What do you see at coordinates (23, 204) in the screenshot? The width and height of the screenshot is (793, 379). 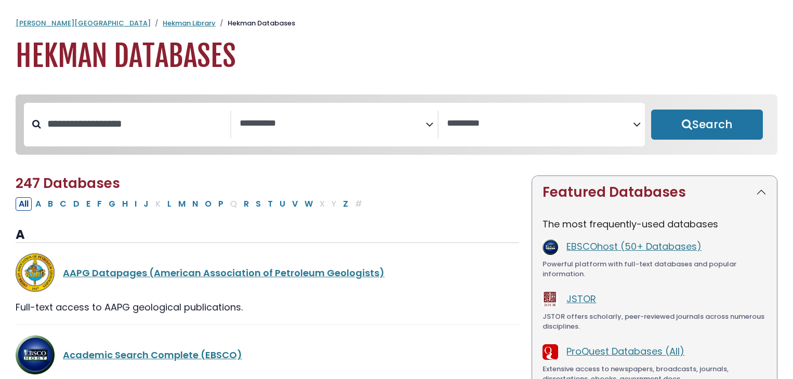 I see `button: All` at bounding box center [23, 204].